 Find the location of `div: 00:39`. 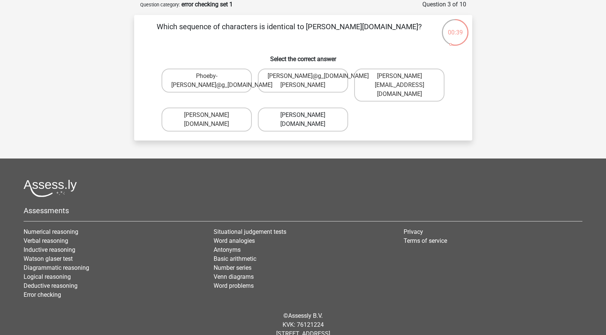

div: 00:39 is located at coordinates (455, 28).